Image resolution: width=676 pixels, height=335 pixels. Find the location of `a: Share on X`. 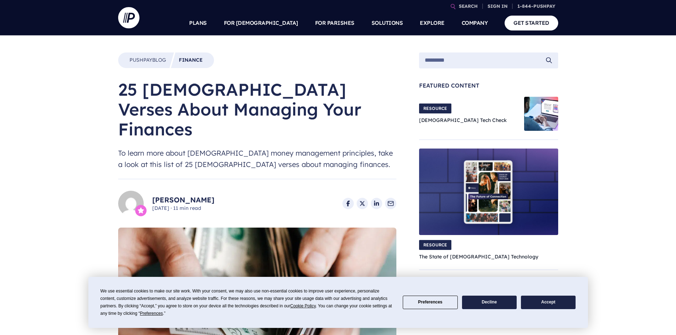

a: Share on X is located at coordinates (362, 204).